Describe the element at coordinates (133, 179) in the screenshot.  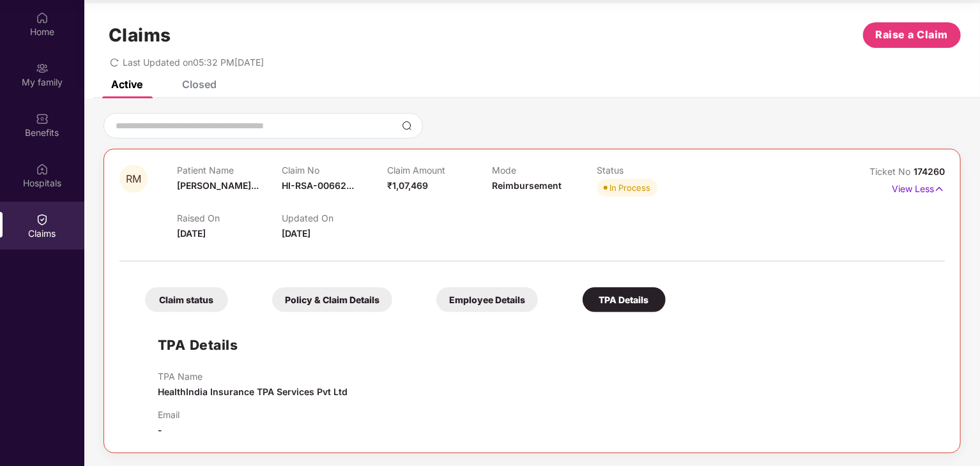
I see `span: RM` at that location.